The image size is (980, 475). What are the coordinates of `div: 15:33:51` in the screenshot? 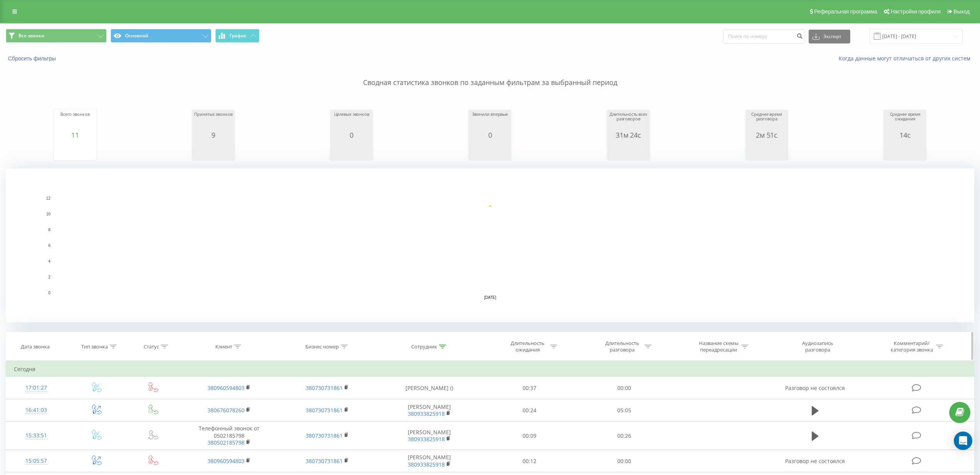 It's located at (36, 435).